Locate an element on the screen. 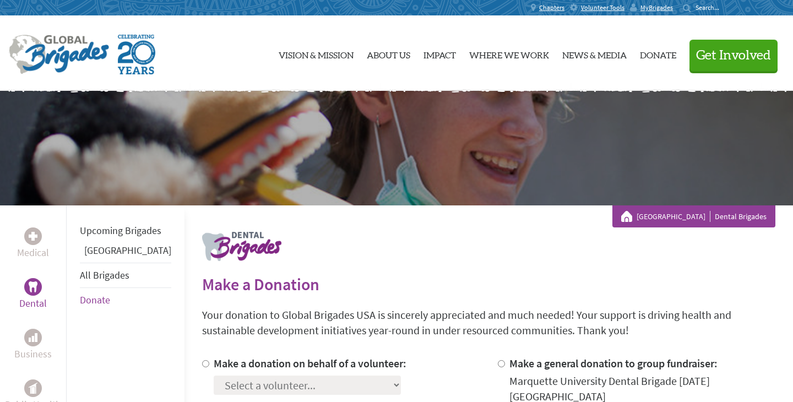  a: All Brigades is located at coordinates (105, 275).